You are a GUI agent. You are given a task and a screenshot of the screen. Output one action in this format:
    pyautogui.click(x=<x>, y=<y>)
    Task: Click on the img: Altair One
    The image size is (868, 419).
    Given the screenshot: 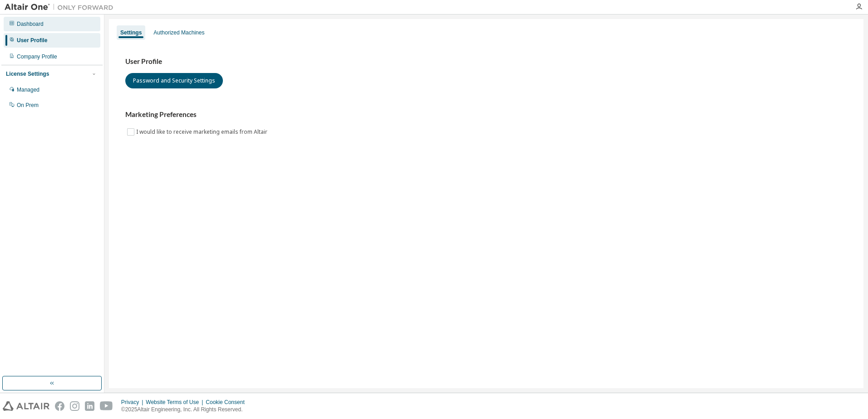 What is the action you would take?
    pyautogui.click(x=61, y=7)
    